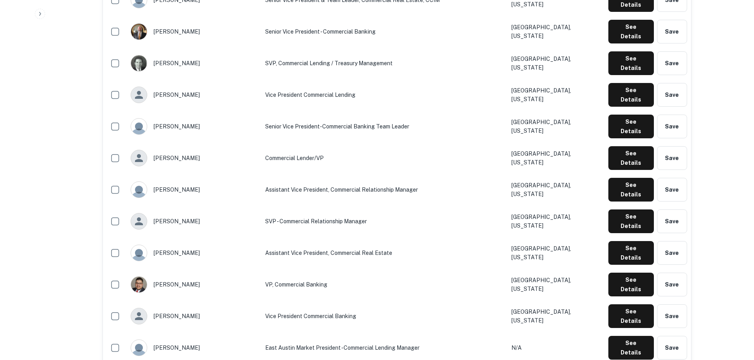 This screenshot has height=360, width=754. I want to click on div: Chat Widget, so click(734, 316).